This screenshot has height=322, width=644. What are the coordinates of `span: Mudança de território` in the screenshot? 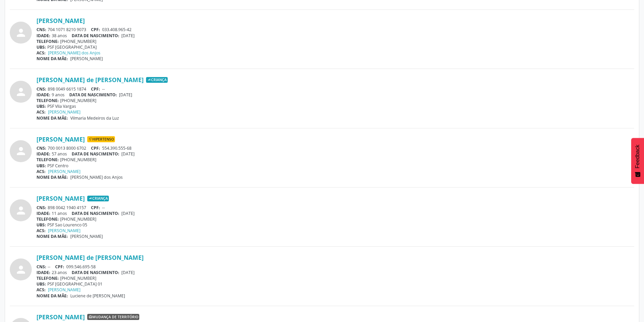 It's located at (114, 317).